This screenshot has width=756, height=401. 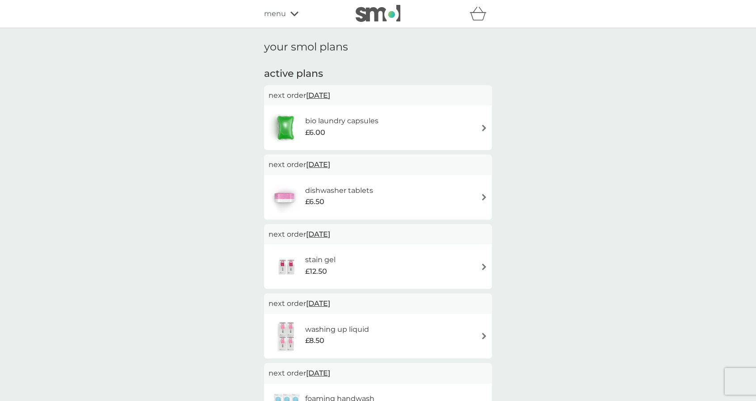 What do you see at coordinates (287, 267) in the screenshot?
I see `img: stain gel` at bounding box center [287, 267].